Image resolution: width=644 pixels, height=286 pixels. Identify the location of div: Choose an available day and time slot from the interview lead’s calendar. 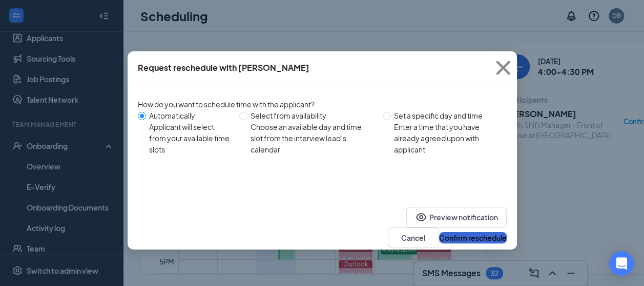
(312, 138).